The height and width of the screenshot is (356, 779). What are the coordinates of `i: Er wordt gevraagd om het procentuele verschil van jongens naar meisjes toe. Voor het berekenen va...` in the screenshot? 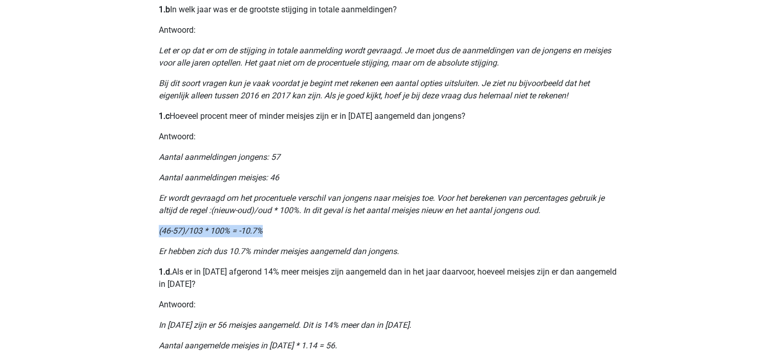 It's located at (382, 204).